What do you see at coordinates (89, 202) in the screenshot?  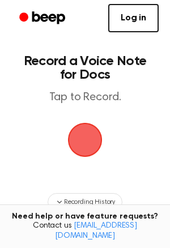 I see `span: Recording History` at bounding box center [89, 202].